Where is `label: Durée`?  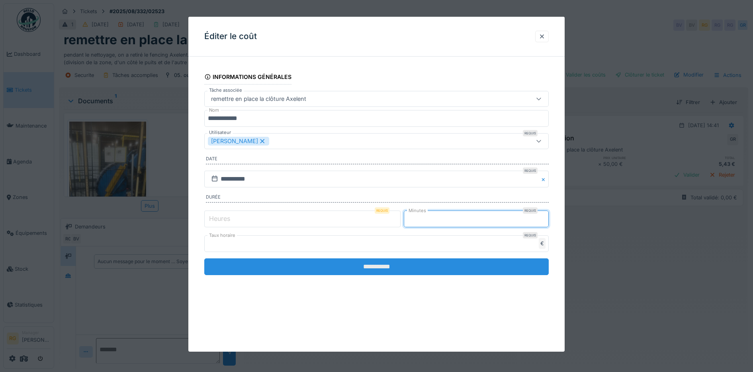 label: Durée is located at coordinates (378, 198).